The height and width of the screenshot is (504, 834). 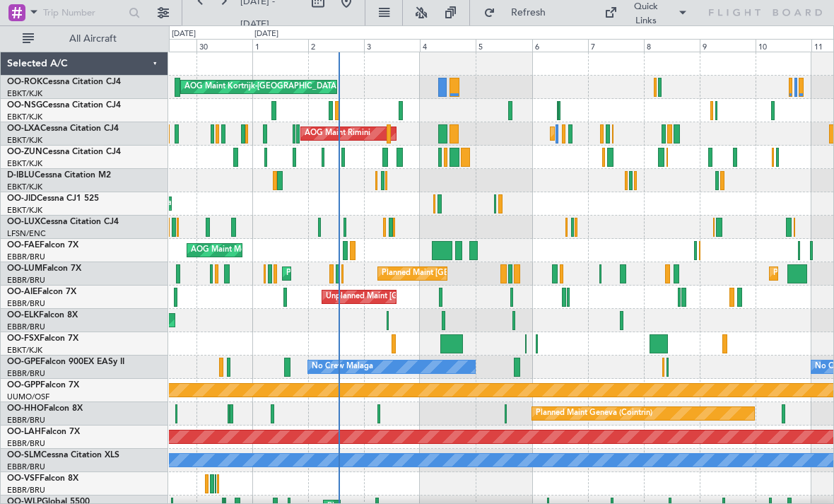 I want to click on span: OO-NSG, so click(x=25, y=105).